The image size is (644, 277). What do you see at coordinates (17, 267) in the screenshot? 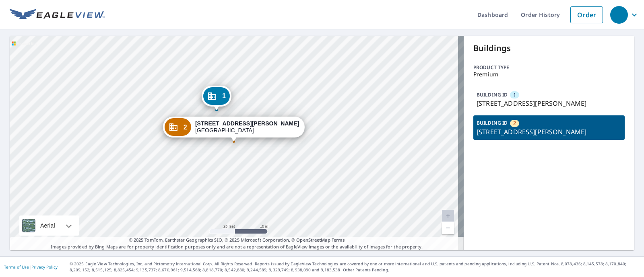
I see `a: Terms of Use` at bounding box center [17, 267].